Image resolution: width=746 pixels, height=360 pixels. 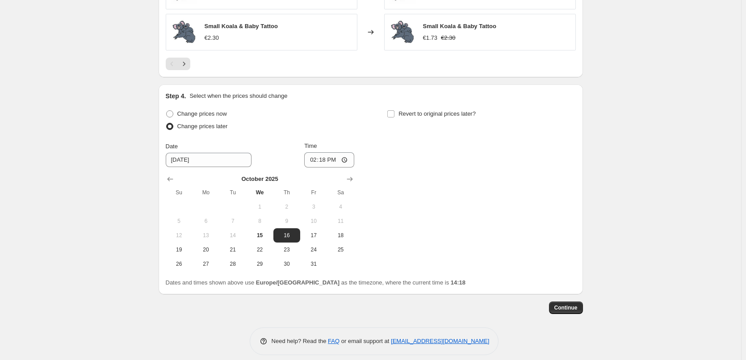 I want to click on span: 1, so click(x=259, y=207).